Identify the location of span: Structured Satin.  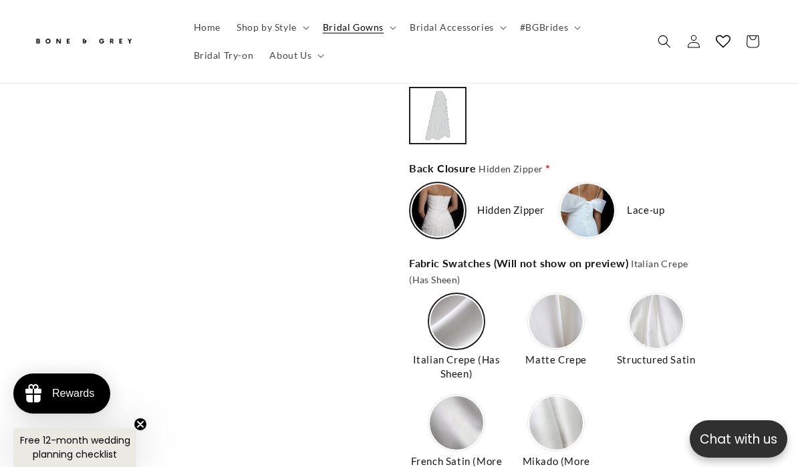
(656, 359).